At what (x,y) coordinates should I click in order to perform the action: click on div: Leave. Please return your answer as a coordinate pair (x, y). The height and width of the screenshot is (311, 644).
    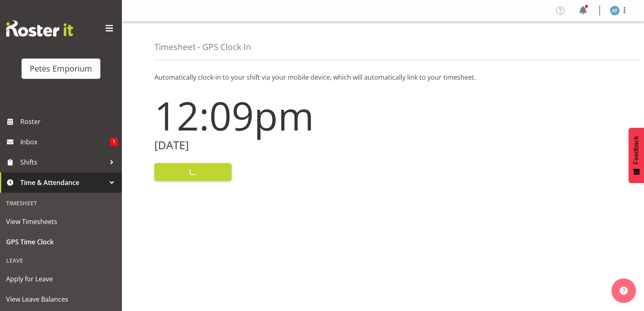
    Looking at the image, I should click on (61, 260).